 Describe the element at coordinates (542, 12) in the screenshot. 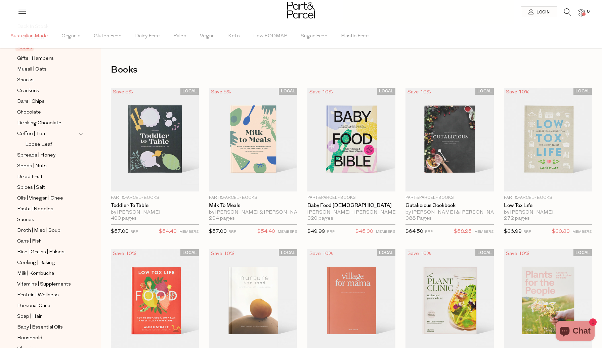

I see `span: Login` at that location.